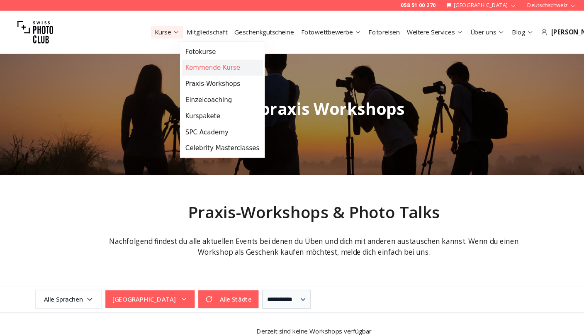  I want to click on button: Alle Sprachen, so click(64, 278).